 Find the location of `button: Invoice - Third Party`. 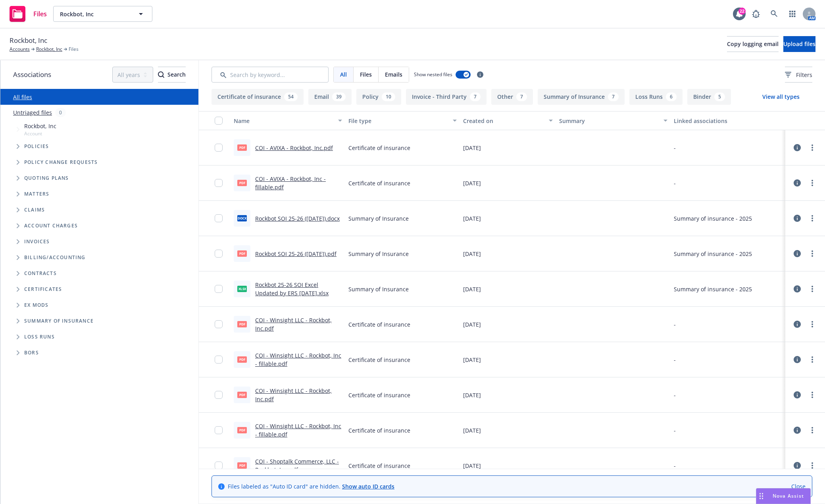

button: Invoice - Third Party is located at coordinates (446, 96).